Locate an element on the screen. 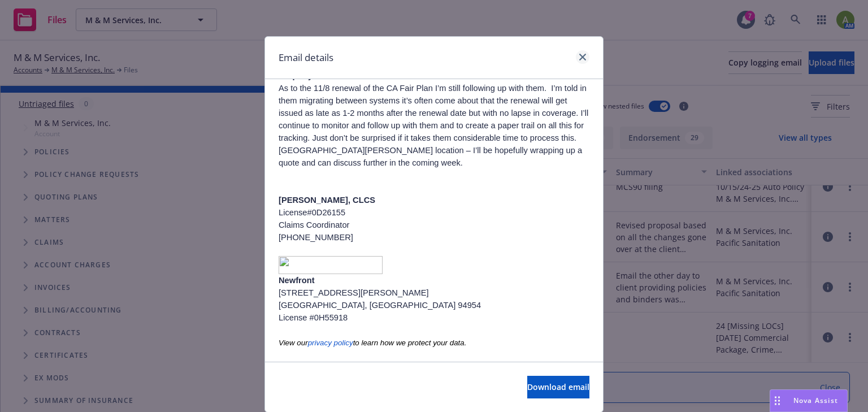 The image size is (868, 412). span: License #0H55918 is located at coordinates (313, 318).